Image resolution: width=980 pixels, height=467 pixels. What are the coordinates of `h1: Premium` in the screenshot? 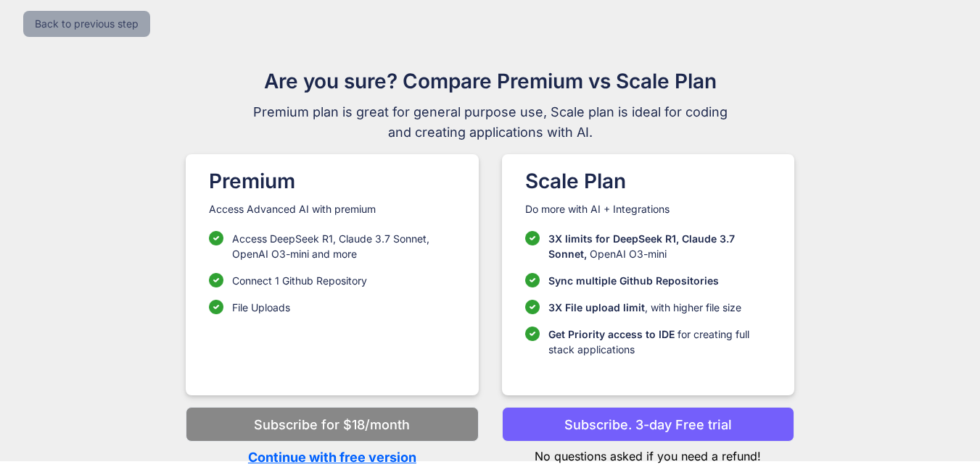 It's located at (332, 181).